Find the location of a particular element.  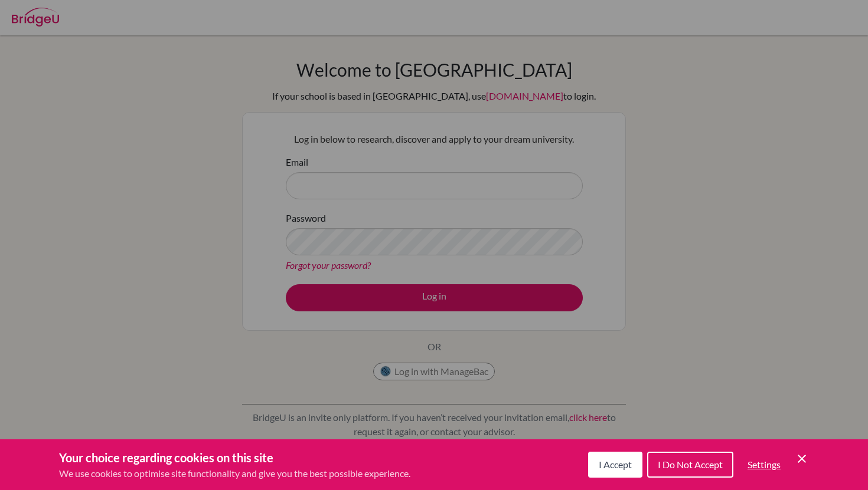

span: I Accept is located at coordinates (615, 464).